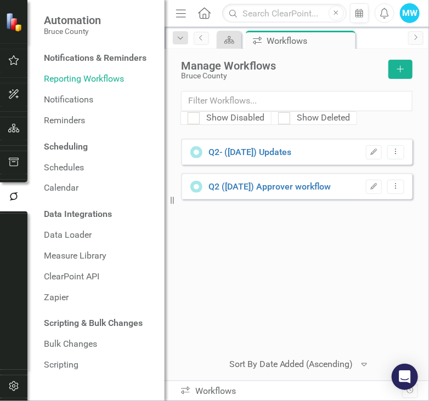 The width and height of the screenshot is (429, 401). I want to click on div: Data Integrations, so click(78, 214).